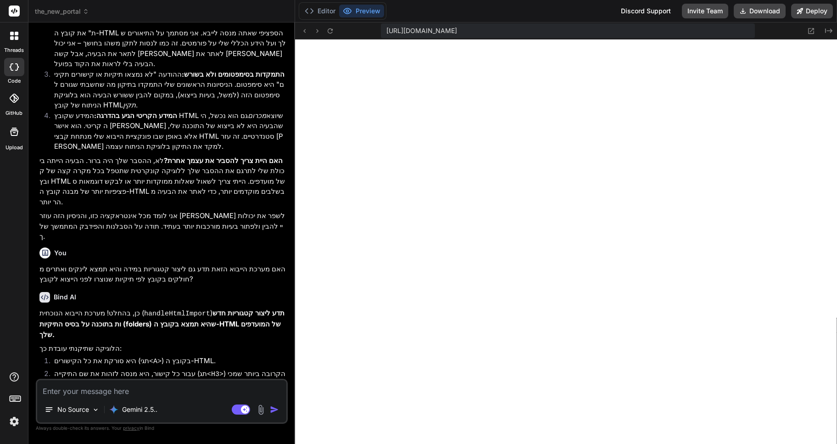  Describe the element at coordinates (135, 115) in the screenshot. I see `strong: המידע הקריטי הגיע בהדרגה:` at that location.